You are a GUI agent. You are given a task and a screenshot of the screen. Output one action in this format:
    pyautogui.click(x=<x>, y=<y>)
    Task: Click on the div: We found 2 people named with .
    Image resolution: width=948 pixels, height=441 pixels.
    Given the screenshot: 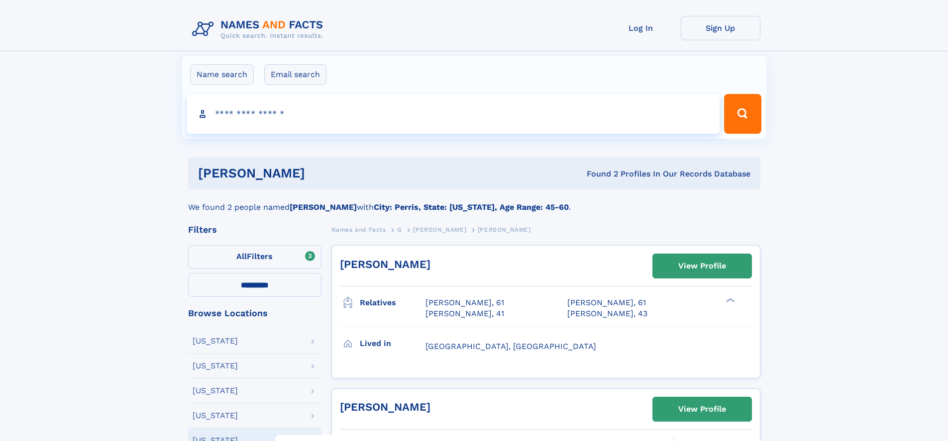 What is the action you would take?
    pyautogui.click(x=474, y=202)
    